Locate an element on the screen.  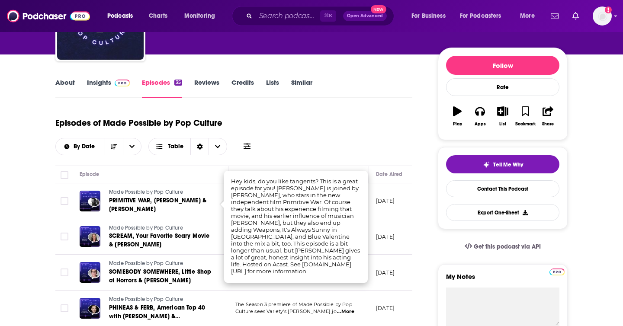
button: Share is located at coordinates (548, 116).